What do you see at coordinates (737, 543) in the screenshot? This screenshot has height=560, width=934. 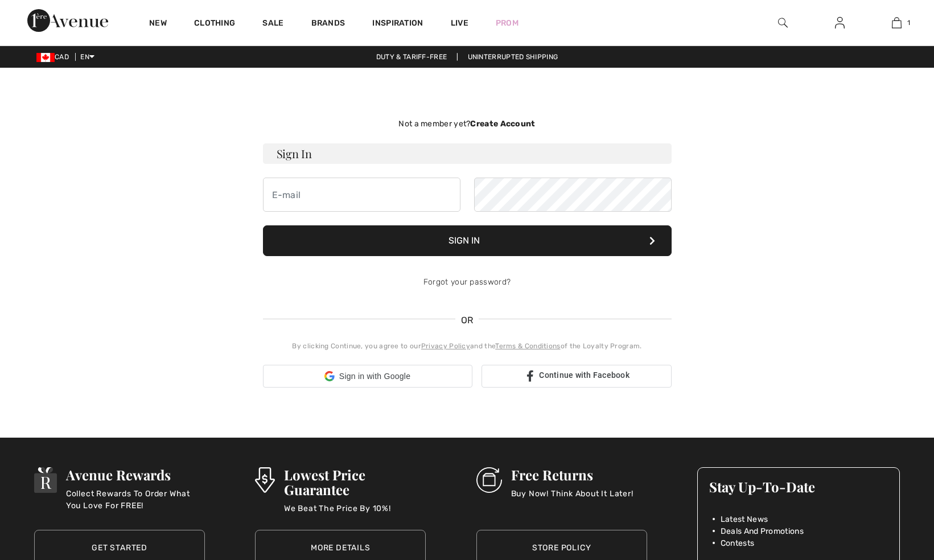 I see `span: Contests` at bounding box center [737, 543].